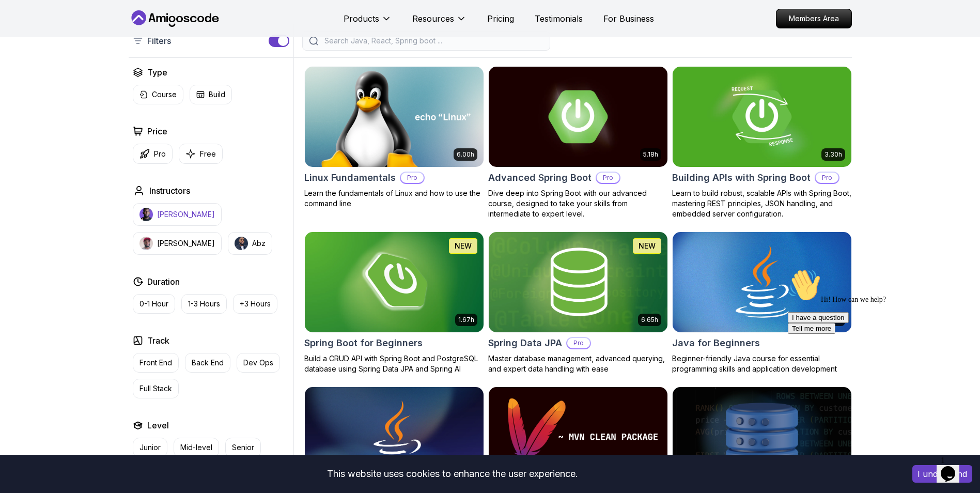 The image size is (980, 493). I want to click on h2: Spring Data JPA, so click(525, 343).